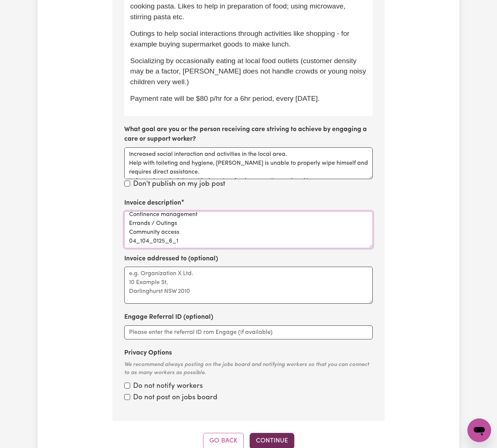  I want to click on label: Do not notify workers, so click(168, 386).